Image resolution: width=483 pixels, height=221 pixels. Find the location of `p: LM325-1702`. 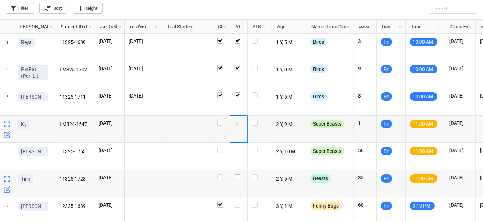

p: LM325-1702 is located at coordinates (75, 70).